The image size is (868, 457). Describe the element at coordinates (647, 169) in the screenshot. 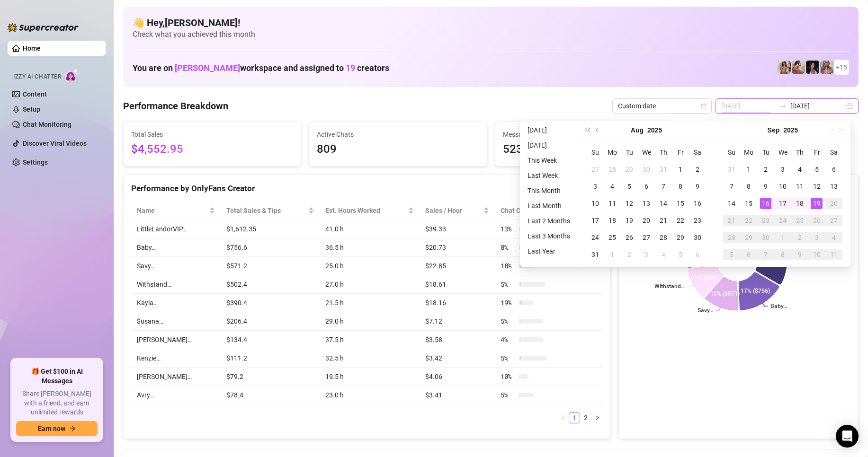

I see `td: 2025-07-30` at that location.